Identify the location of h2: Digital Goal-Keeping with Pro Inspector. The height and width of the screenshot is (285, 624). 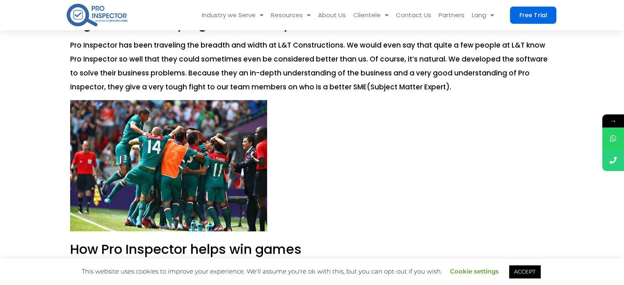
(312, 24).